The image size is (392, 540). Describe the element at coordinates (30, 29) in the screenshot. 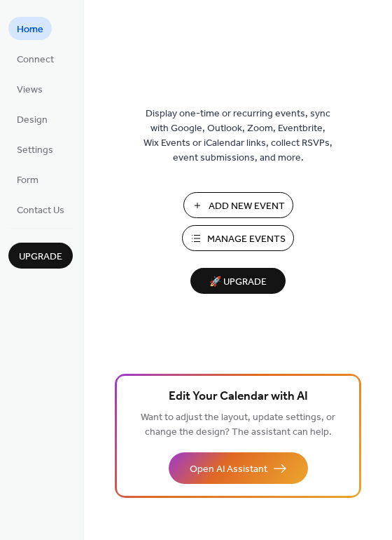

I see `a: Home` at that location.